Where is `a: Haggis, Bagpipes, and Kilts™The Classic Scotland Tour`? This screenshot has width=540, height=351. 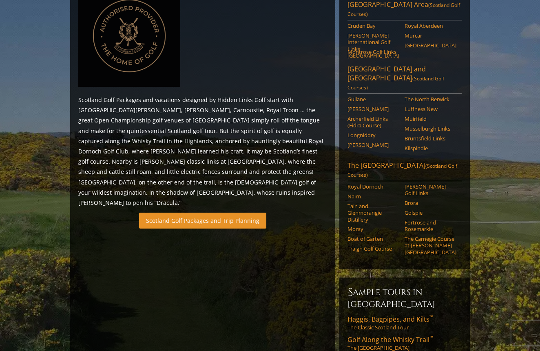 a: Haggis, Bagpipes, and Kilts™The Classic Scotland Tour is located at coordinates (405, 323).